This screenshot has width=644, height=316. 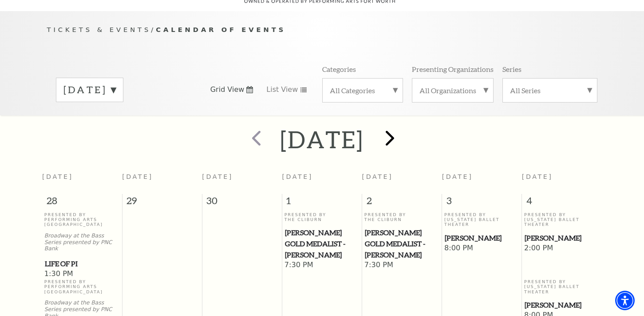 I want to click on span: 4, so click(x=562, y=203).